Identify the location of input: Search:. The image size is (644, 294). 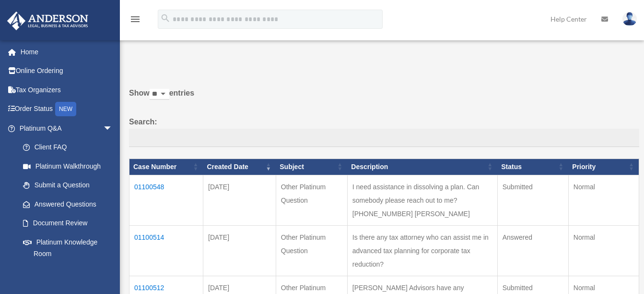
(384, 138).